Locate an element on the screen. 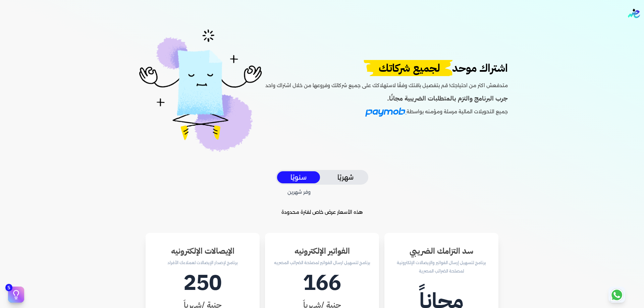 The height and width of the screenshot is (308, 644). span: جميع التحويلات المالية مرسلة ومؤمنه بواسطة is located at coordinates (457, 111).